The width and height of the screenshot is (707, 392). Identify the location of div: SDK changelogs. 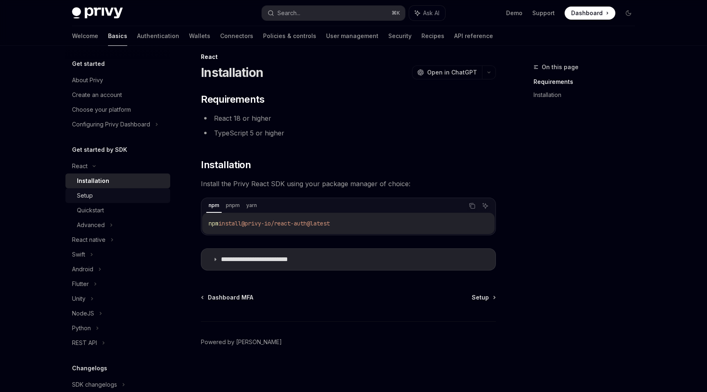
(95, 385).